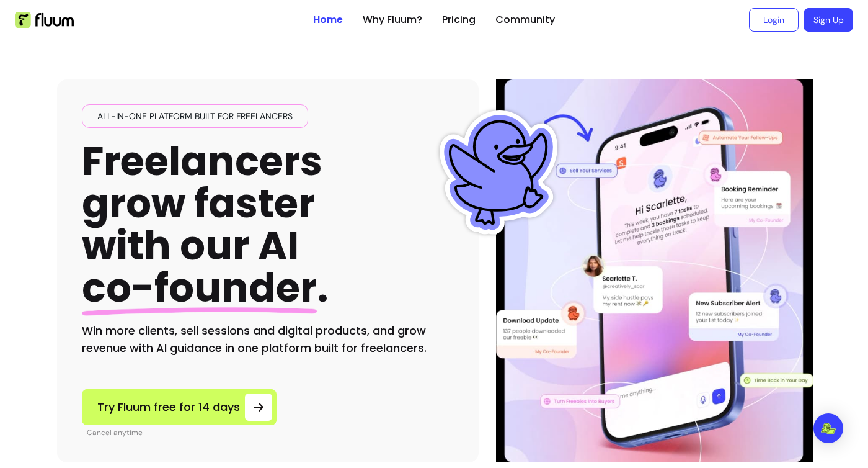  I want to click on img: Fluum Duck sticker, so click(498, 173).